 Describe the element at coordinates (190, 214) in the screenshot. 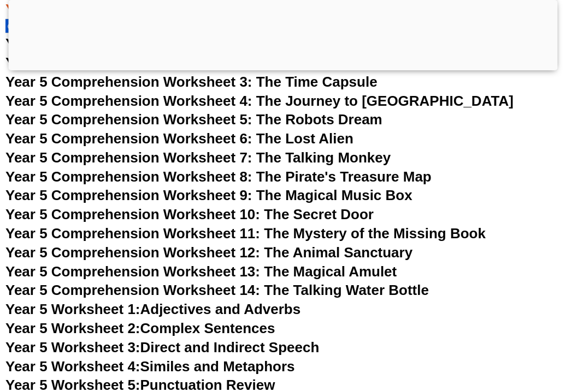

I see `a: Year 5 Comprehension Worksheet 10: The Secret Door` at that location.